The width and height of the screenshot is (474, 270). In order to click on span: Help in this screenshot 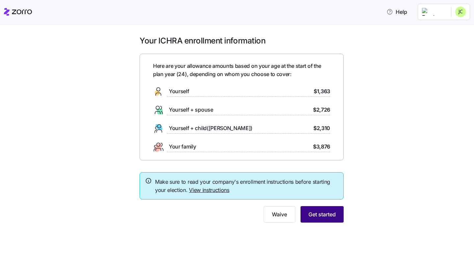, I will do `click(396, 12)`.